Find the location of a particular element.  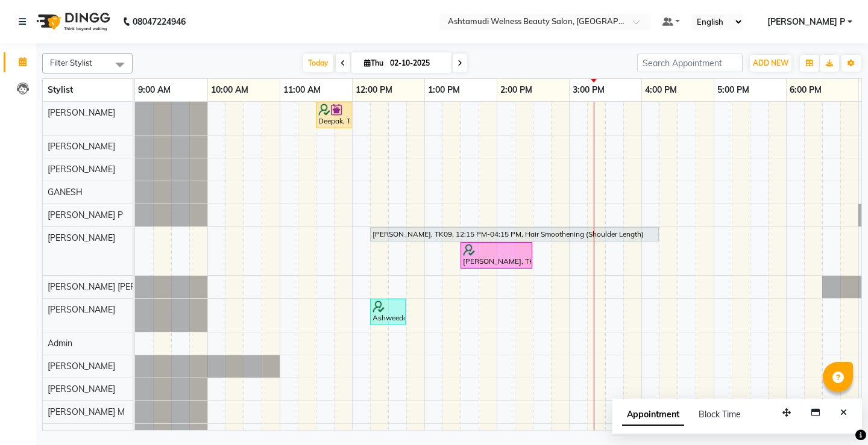

span: Today is located at coordinates (318, 62).